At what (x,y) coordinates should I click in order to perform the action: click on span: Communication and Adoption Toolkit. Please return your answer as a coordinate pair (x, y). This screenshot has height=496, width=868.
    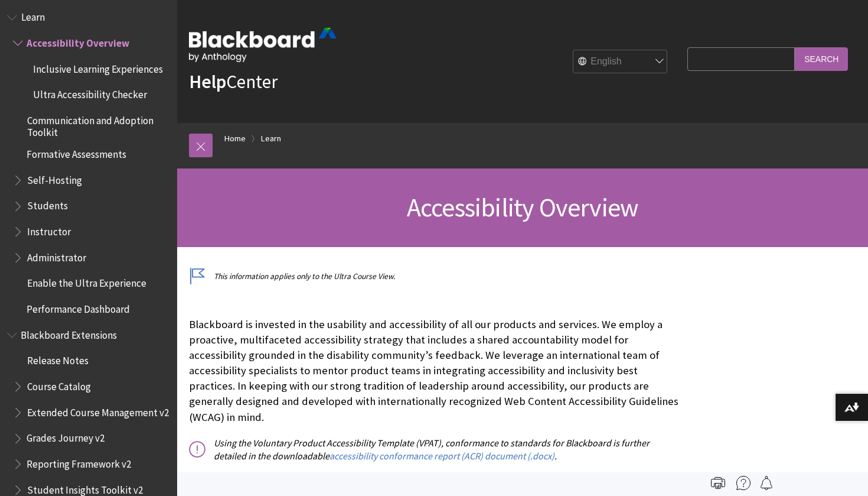
    Looking at the image, I should click on (97, 124).